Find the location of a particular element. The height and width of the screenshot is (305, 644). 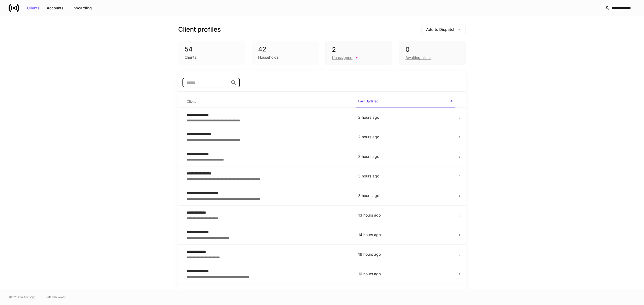

h6: Client is located at coordinates (191, 101).